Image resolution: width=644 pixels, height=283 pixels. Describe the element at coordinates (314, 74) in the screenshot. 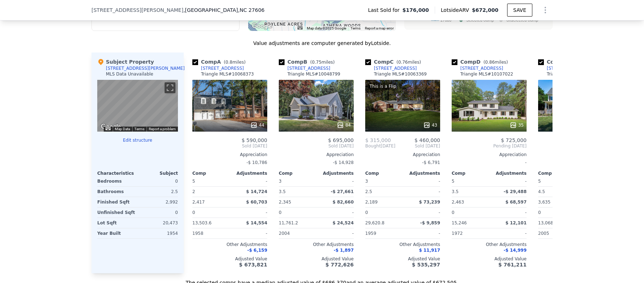

I see `div: Triangle MLS # 10048799` at that location.